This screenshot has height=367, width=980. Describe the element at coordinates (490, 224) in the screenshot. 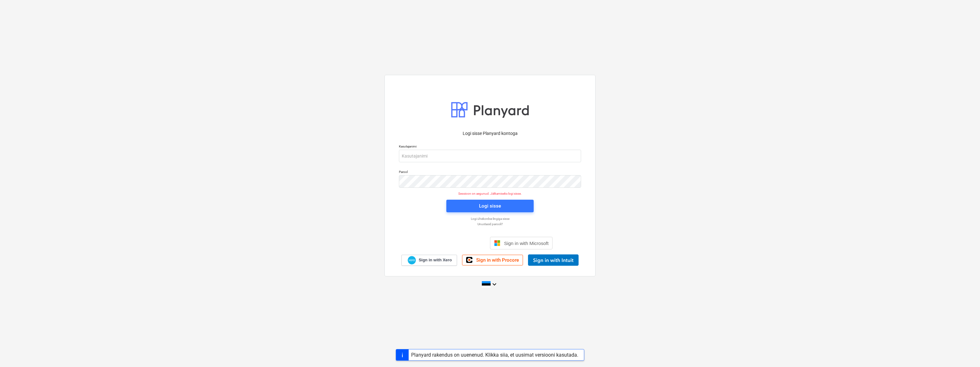

I see `p: Unustasid parooli?` at that location.